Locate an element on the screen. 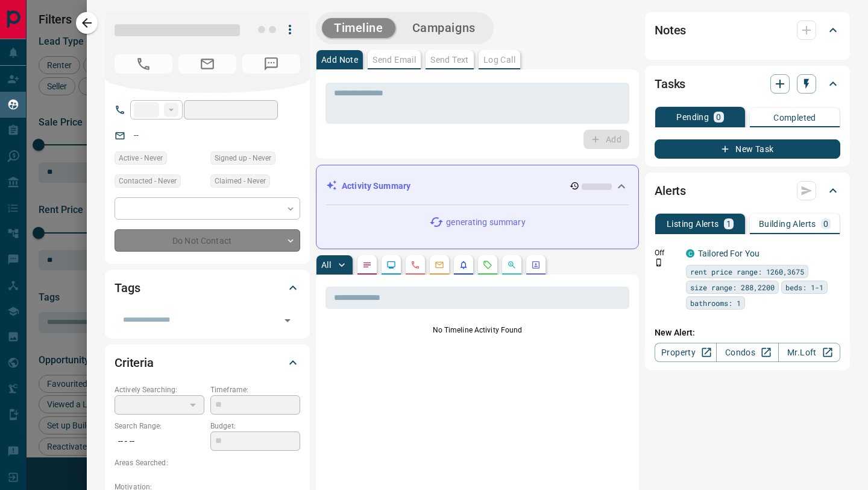 The image size is (868, 490). p: Off is located at coordinates (667, 252).